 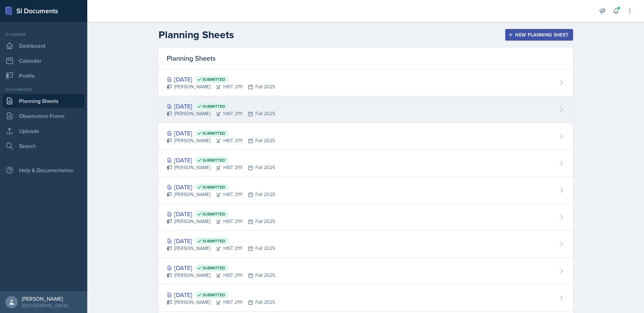 What do you see at coordinates (44, 146) in the screenshot?
I see `a: Search` at bounding box center [44, 146].